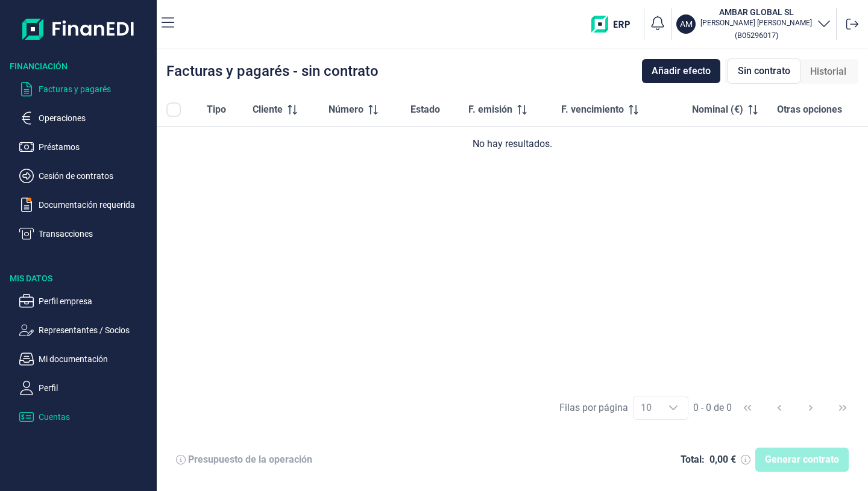  Describe the element at coordinates (723, 460) in the screenshot. I see `div: 0,00 €` at that location.